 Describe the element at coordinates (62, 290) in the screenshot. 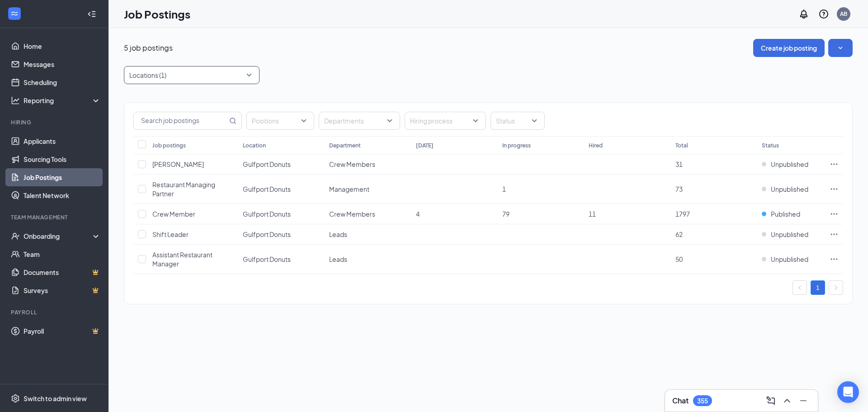

I see `a: SurveysCrown` at that location.